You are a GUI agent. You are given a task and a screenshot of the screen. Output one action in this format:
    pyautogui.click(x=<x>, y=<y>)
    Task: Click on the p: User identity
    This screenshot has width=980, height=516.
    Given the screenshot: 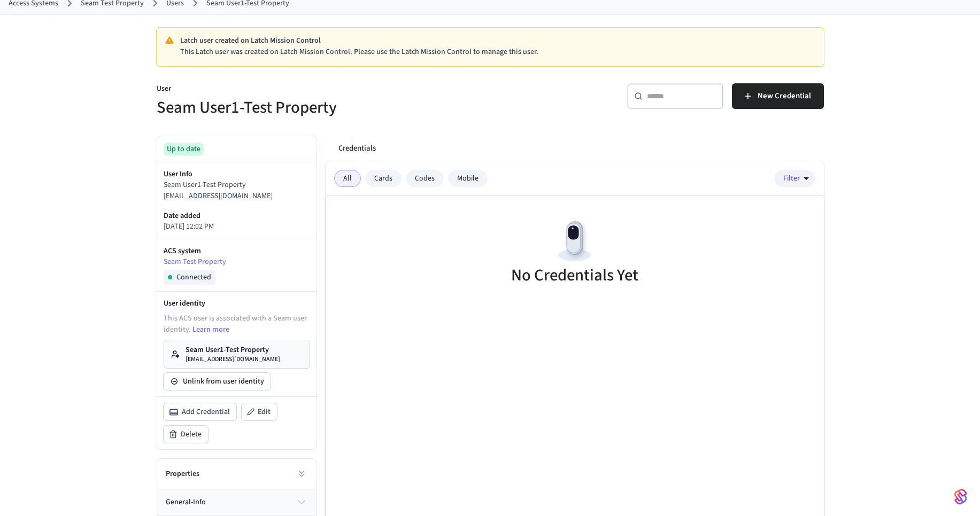 What is the action you would take?
    pyautogui.click(x=237, y=303)
    